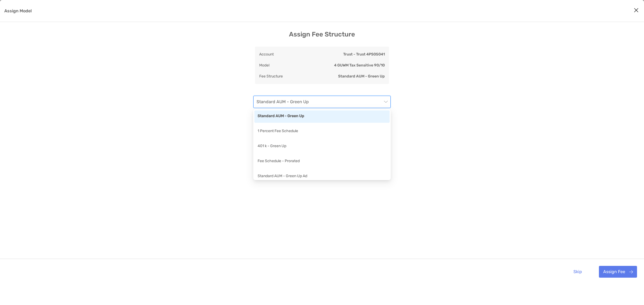  Describe the element at coordinates (322, 117) in the screenshot. I see `div: Standard AUM - Green Up` at that location.